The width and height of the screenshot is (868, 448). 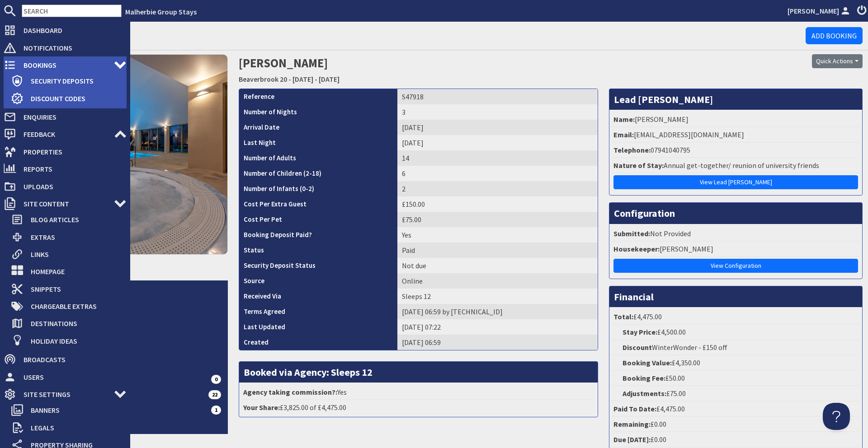 What do you see at coordinates (624, 119) in the screenshot?
I see `strong: Name:` at bounding box center [624, 119].